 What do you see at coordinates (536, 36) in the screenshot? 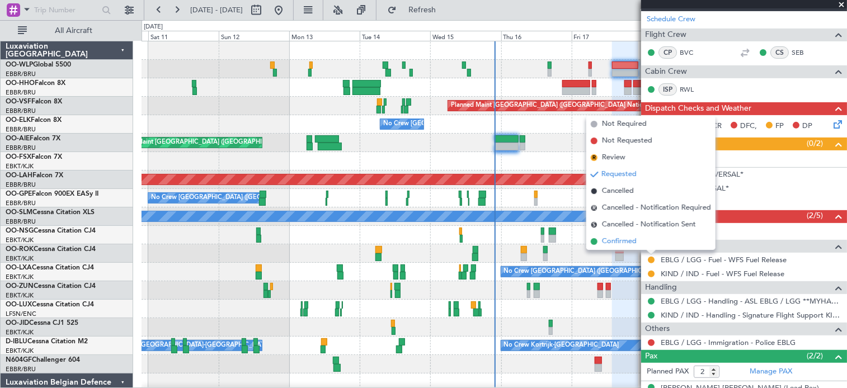
I see `div: Thu 16` at bounding box center [536, 36].